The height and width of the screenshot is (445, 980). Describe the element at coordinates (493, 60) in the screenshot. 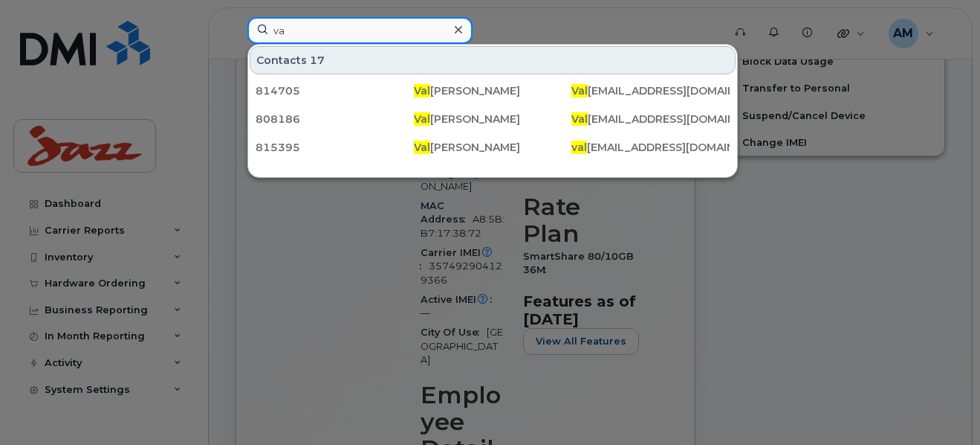

I see `div: Contacts` at that location.